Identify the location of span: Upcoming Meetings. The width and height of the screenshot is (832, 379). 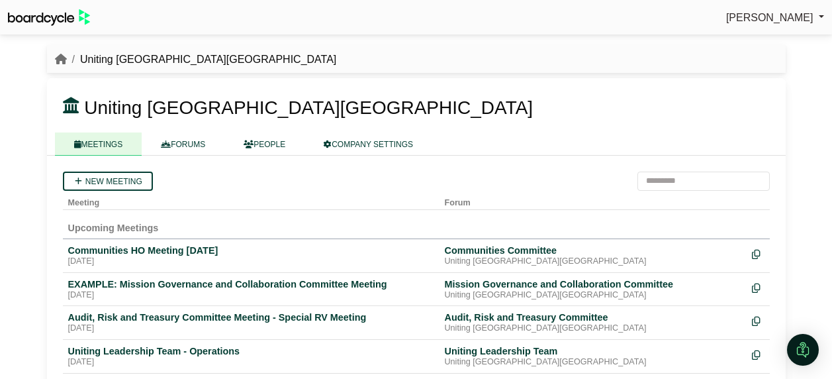
(113, 228).